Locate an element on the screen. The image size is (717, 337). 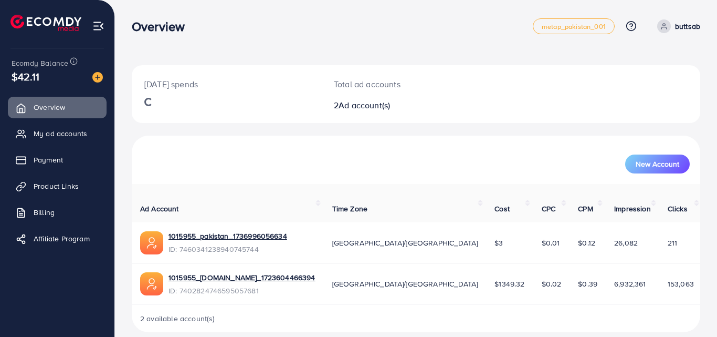
span: Ecomdy Balance is located at coordinates (40, 63).